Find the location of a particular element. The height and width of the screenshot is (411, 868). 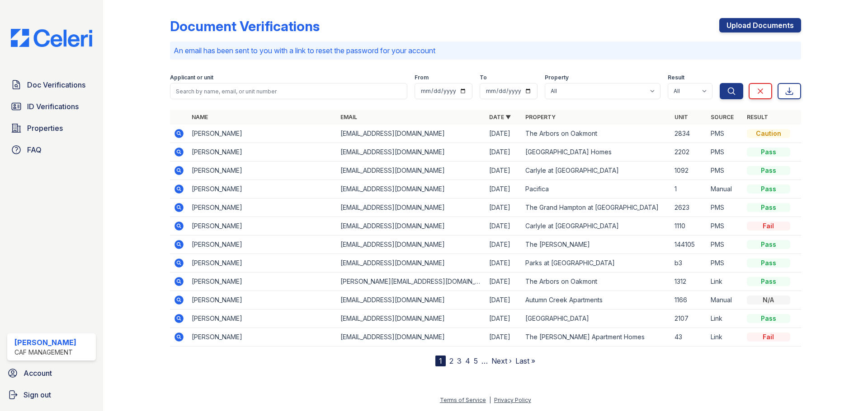

td: 43 is located at coordinates (689, 338).